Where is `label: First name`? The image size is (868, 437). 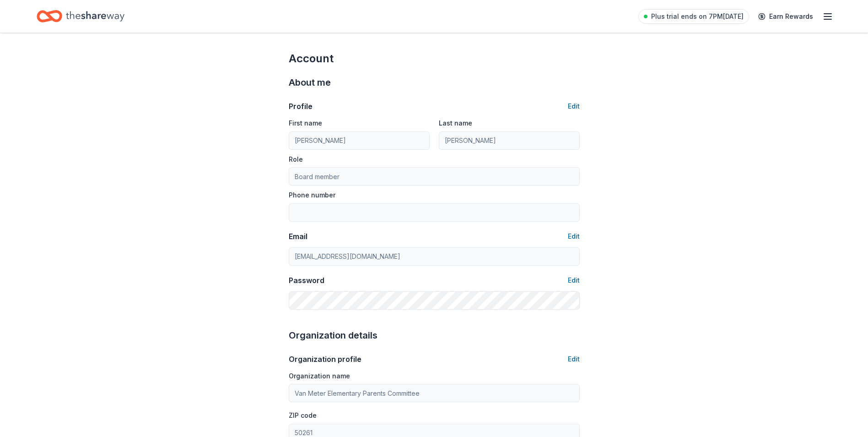 label: First name is located at coordinates (305, 124).